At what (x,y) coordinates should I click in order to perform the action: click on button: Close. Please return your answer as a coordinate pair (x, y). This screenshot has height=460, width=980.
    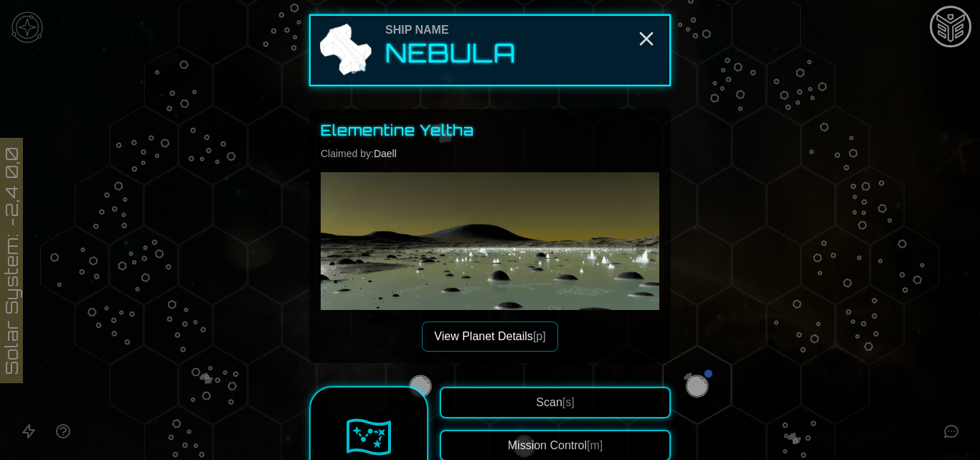
    Looking at the image, I should click on (647, 39).